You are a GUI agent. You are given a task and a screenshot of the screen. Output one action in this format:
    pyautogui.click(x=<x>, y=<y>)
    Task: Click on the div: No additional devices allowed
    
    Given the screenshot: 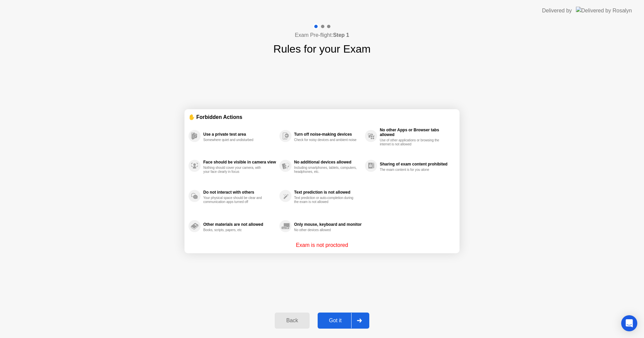 What is the action you would take?
    pyautogui.click(x=328, y=162)
    